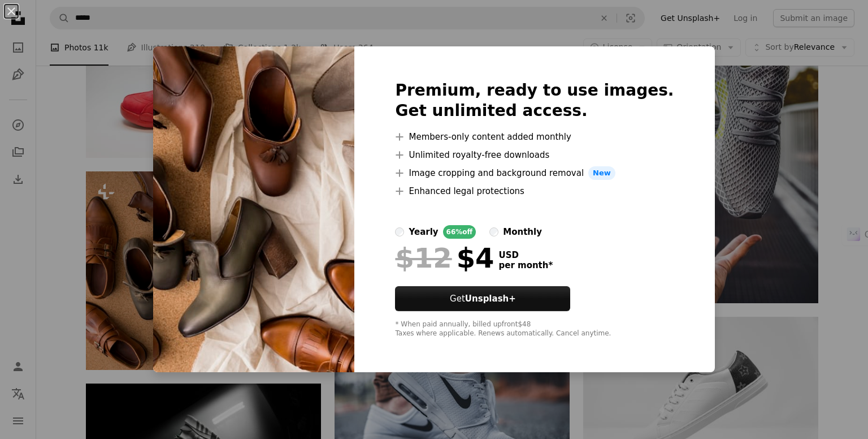 This screenshot has width=868, height=439. What do you see at coordinates (423, 232) in the screenshot?
I see `div: yearly` at bounding box center [423, 232].